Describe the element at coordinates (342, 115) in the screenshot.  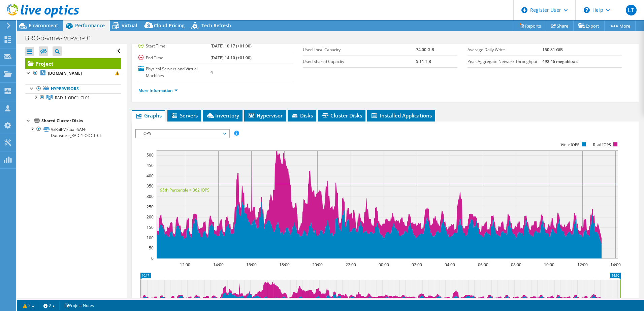
I see `span: Cluster Disks` at that location.